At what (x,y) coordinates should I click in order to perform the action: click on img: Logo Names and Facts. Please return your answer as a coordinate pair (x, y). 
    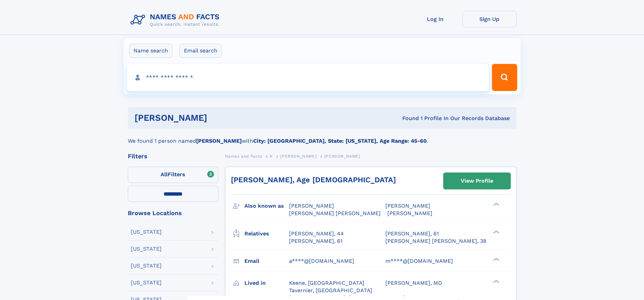
    Looking at the image, I should click on (176, 20).